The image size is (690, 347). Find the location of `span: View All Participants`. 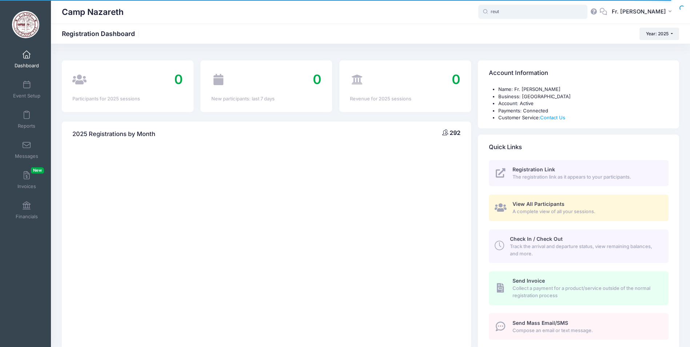

span: View All Participants is located at coordinates (538, 204).